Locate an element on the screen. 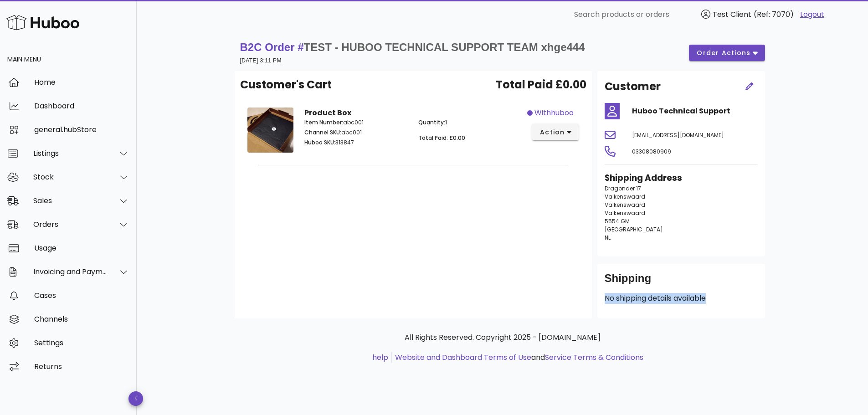 The height and width of the screenshot is (415, 868). div: general.hubStore is located at coordinates (82, 129).